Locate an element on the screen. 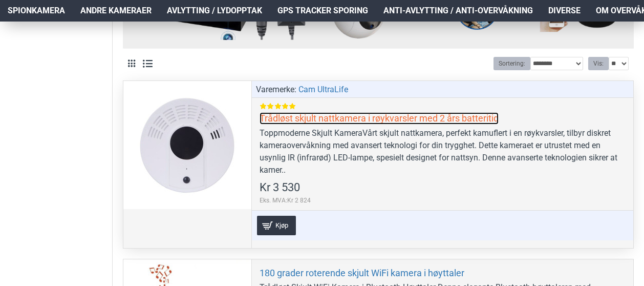 Image resolution: width=644 pixels, height=286 pixels. a: Trådløst skjult nattkamera i røykvarsler med 2 års batteritid Trådløst skjult nattkamera i røykva... is located at coordinates (187, 145).